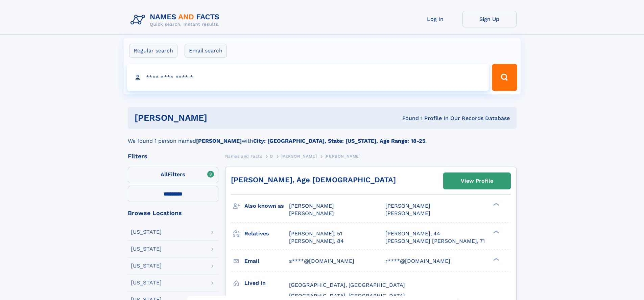 The image size is (644, 300). I want to click on h3: Lived in, so click(267, 283).